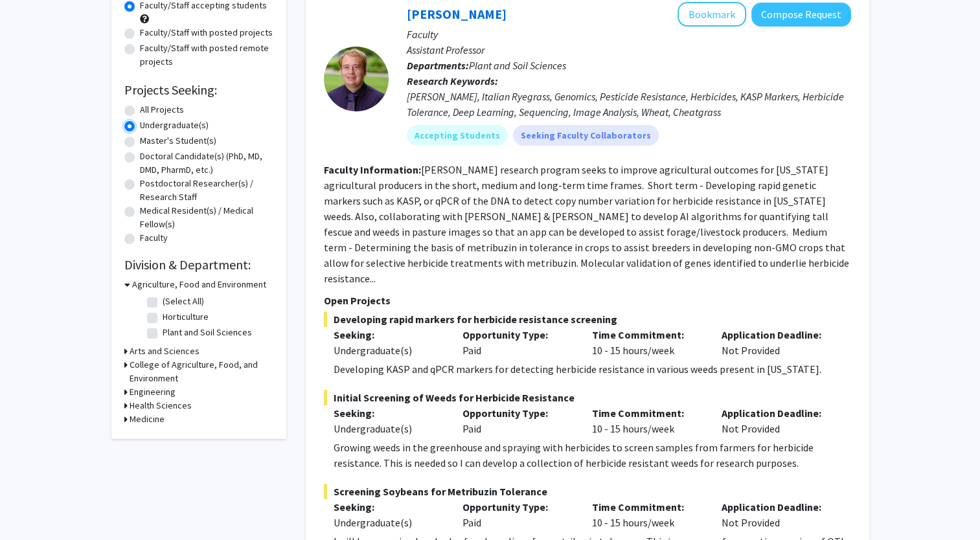 Image resolution: width=980 pixels, height=540 pixels. What do you see at coordinates (165, 351) in the screenshot?
I see `h3: Arts and Sciences` at bounding box center [165, 351].